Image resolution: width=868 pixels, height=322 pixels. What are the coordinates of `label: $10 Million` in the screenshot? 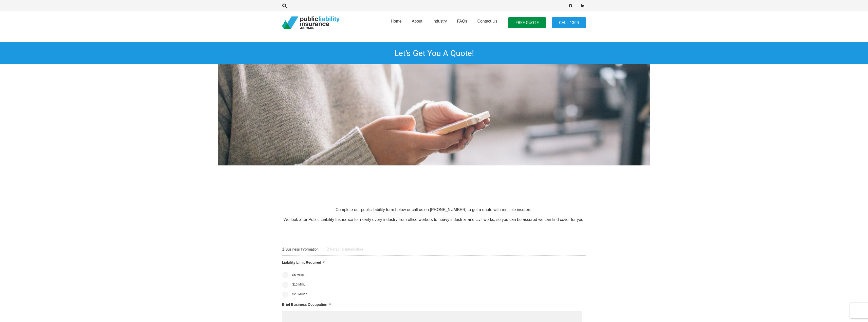 It's located at (300, 285).